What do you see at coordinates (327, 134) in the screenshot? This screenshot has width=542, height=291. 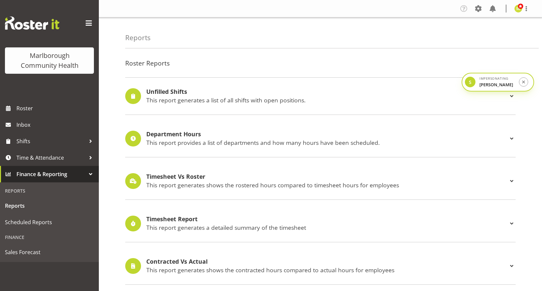 I see `h4: Department Hours` at bounding box center [327, 134].